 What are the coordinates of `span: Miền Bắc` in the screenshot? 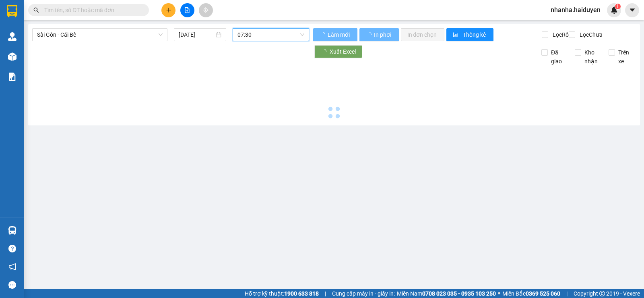 It's located at (531, 293).